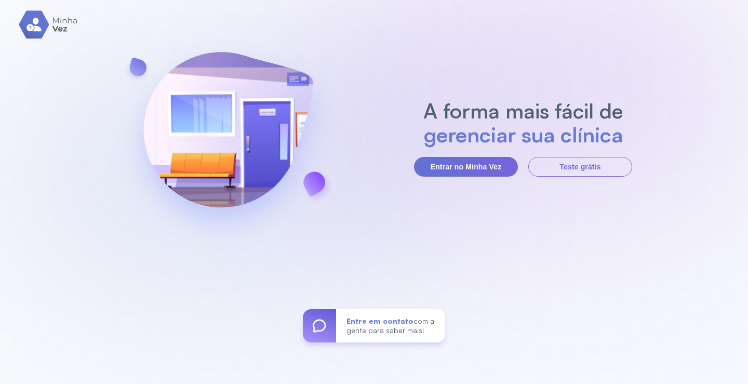 This screenshot has height=384, width=748. What do you see at coordinates (380, 320) in the screenshot?
I see `span: Entre em contato` at bounding box center [380, 320].